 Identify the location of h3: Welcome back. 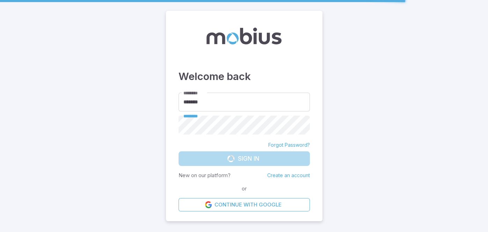
(244, 77).